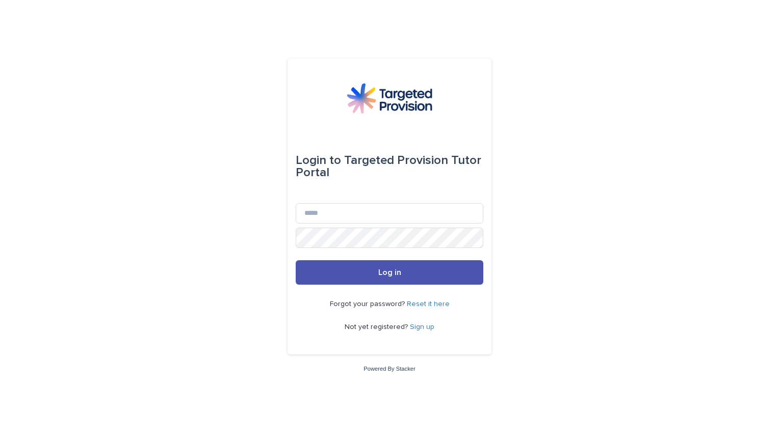 The image size is (779, 442). Describe the element at coordinates (389, 273) in the screenshot. I see `span: Log in` at that location.